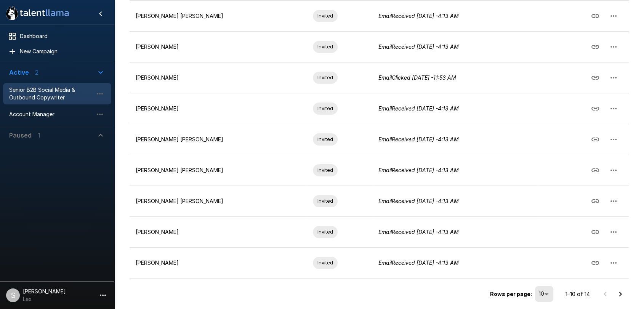 The image size is (644, 309). What do you see at coordinates (544, 294) in the screenshot?
I see `div: 10` at bounding box center [544, 294].